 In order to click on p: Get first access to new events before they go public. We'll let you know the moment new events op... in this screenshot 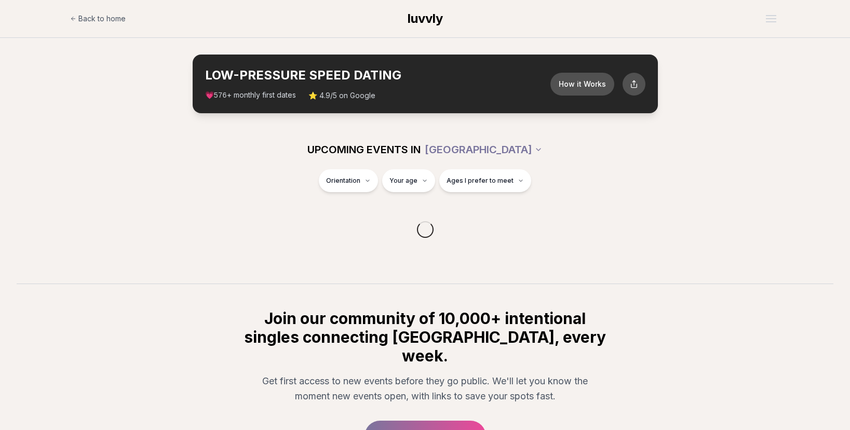, I will do `click(425, 388)`.